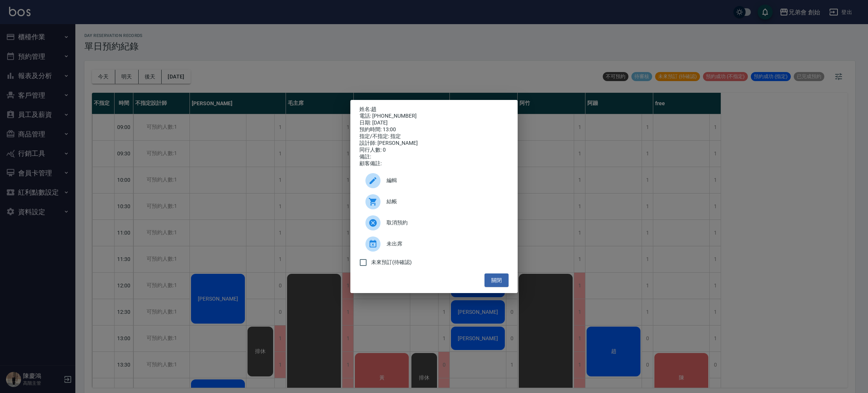 Image resolution: width=868 pixels, height=393 pixels. Describe the element at coordinates (434, 157) in the screenshot. I see `div: 備註:` at that location.